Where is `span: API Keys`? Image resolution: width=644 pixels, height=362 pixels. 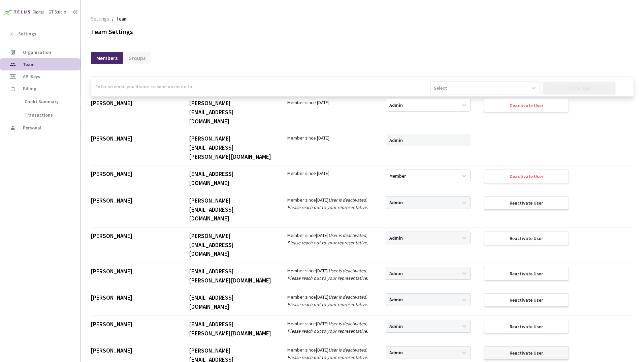
span: API Keys is located at coordinates (31, 77).